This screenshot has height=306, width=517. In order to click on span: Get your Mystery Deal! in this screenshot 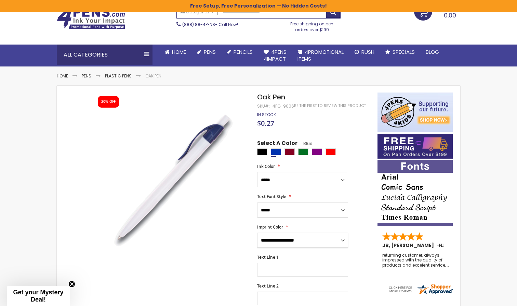, I will do `click(38, 295)`.